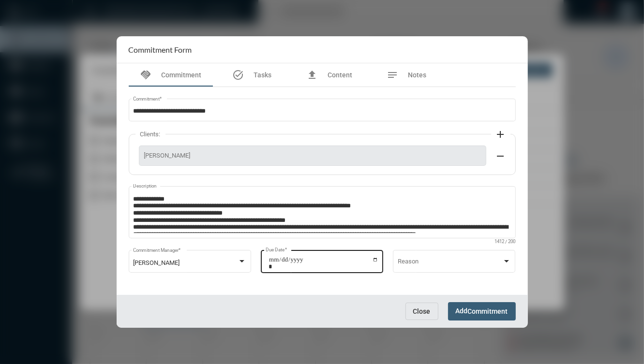 This screenshot has width=644, height=364. Describe the element at coordinates (146, 75) in the screenshot. I see `mat-icon: handshake` at that location.